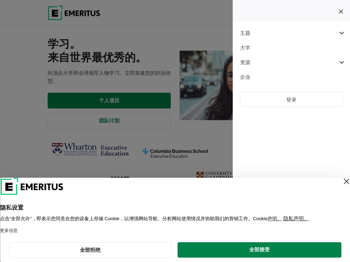  What do you see at coordinates (291, 77) in the screenshot?
I see `a: 企业` at bounding box center [291, 77].